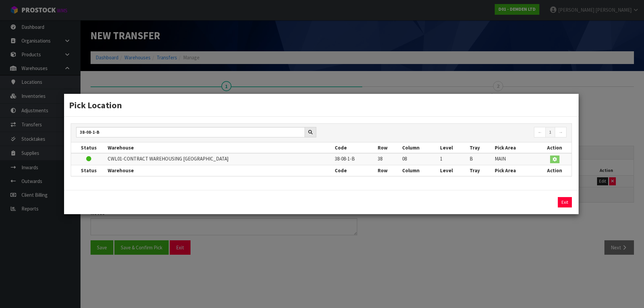  I want to click on td: 38-08-1-B, so click(355, 159).